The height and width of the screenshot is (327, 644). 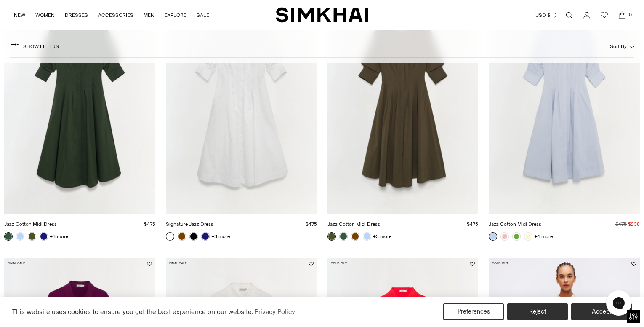 I want to click on button: Gorgias live chat, so click(x=17, y=15).